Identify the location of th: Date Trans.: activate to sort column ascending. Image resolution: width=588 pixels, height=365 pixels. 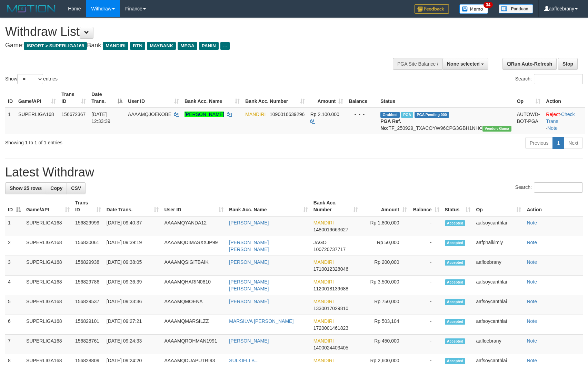
(133, 206).